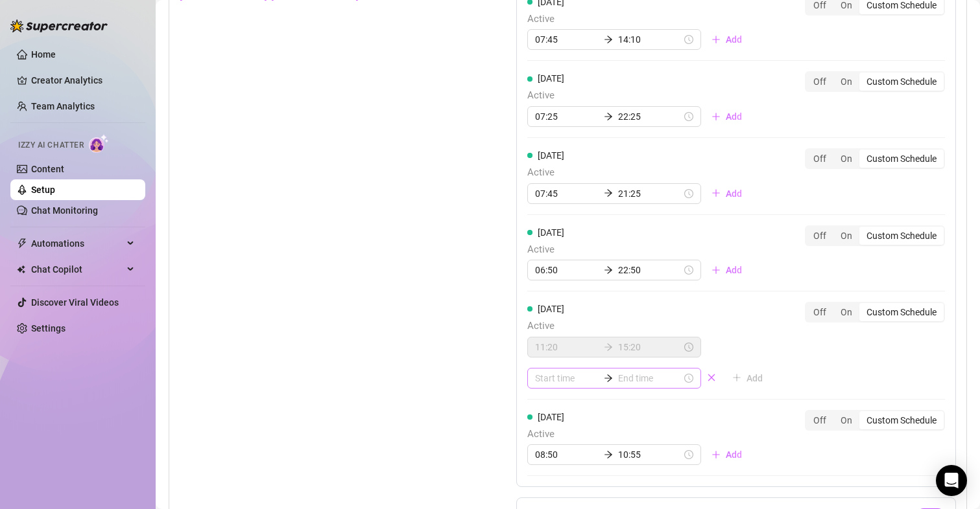 This screenshot has width=980, height=509. I want to click on div: Open Intercom Messenger, so click(952, 481).